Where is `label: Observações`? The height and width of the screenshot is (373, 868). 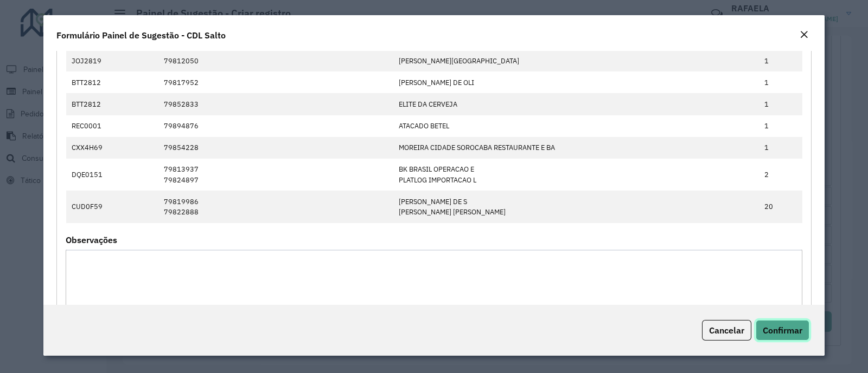
label: Observações is located at coordinates (91, 240).